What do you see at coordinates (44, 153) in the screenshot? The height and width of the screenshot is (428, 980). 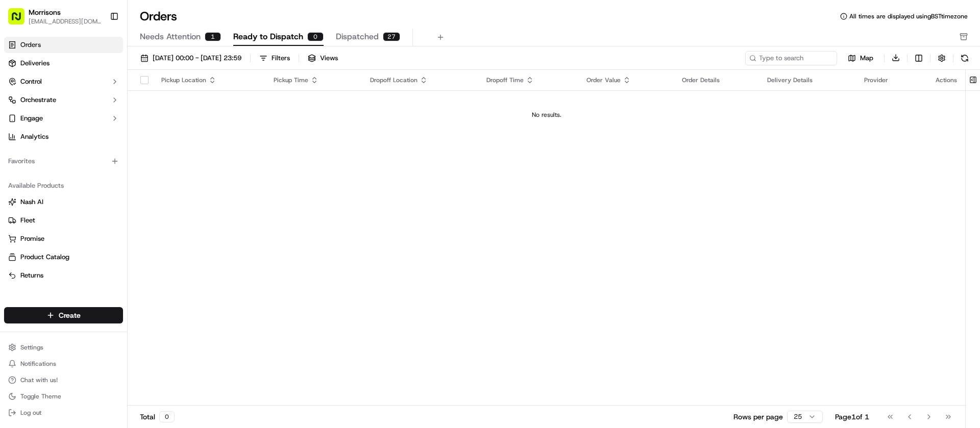 I see `a: 📗Knowledge Base` at bounding box center [44, 153].